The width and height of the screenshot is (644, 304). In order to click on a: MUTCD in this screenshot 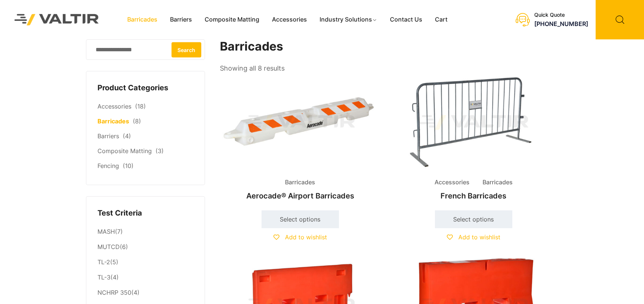, I will do `click(109, 247)`.